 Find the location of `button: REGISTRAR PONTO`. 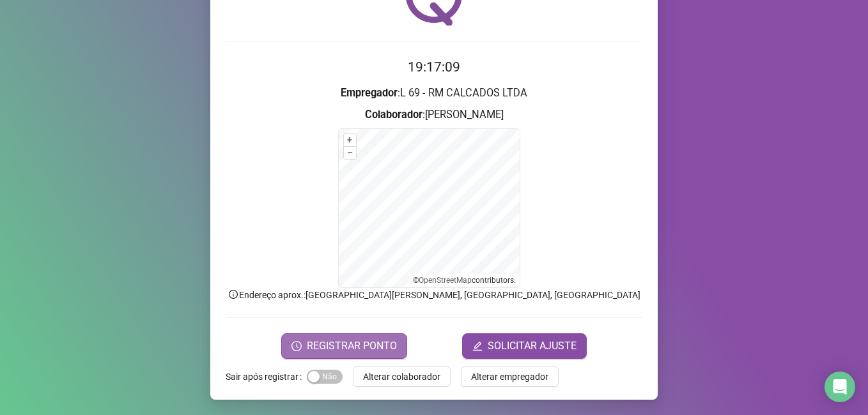

button: REGISTRAR PONTO is located at coordinates (344, 346).